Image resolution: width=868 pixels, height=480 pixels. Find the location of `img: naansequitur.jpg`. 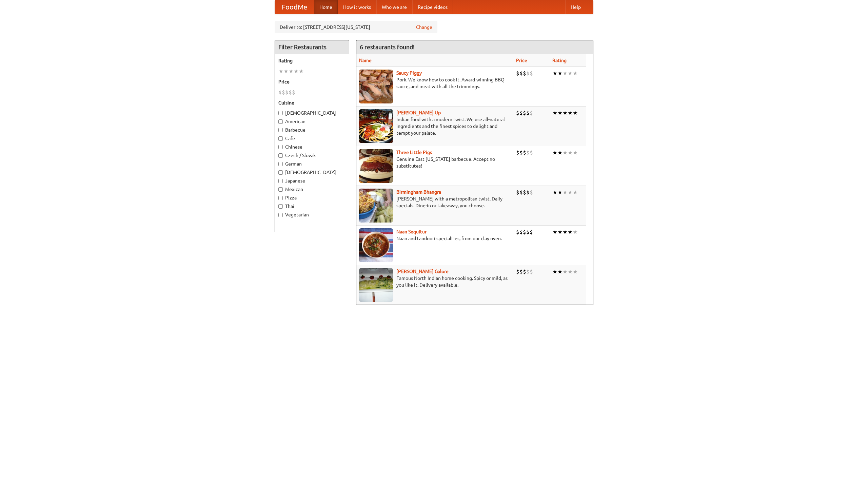

img: naansequitur.jpg is located at coordinates (376, 245).